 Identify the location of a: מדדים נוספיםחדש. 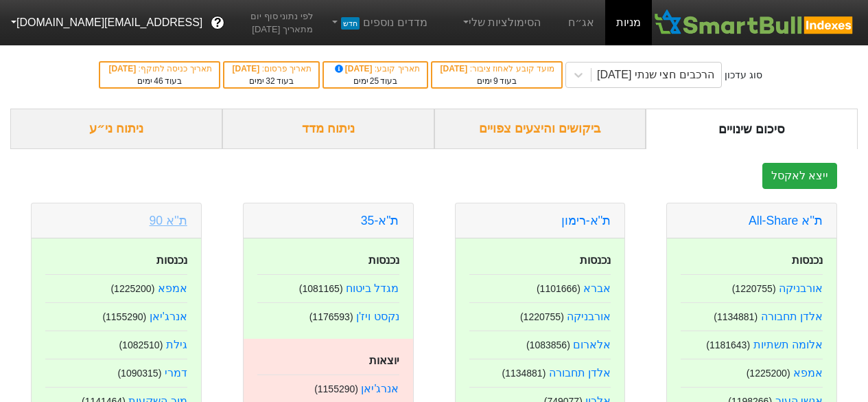
(378, 23).